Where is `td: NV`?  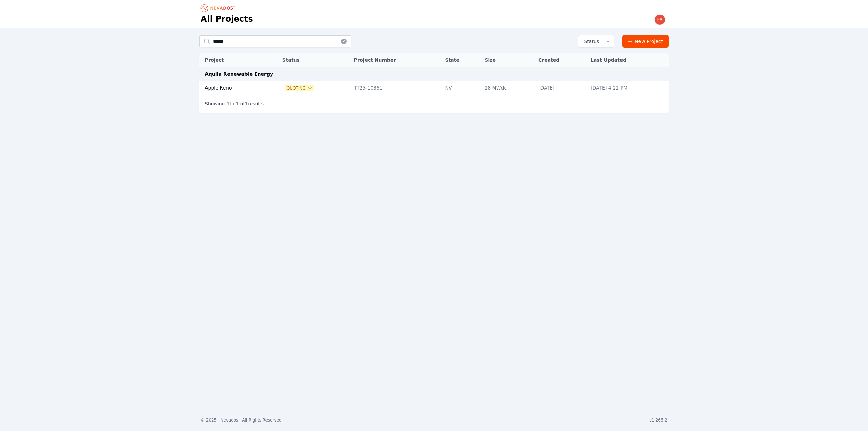 td: NV is located at coordinates (462, 88).